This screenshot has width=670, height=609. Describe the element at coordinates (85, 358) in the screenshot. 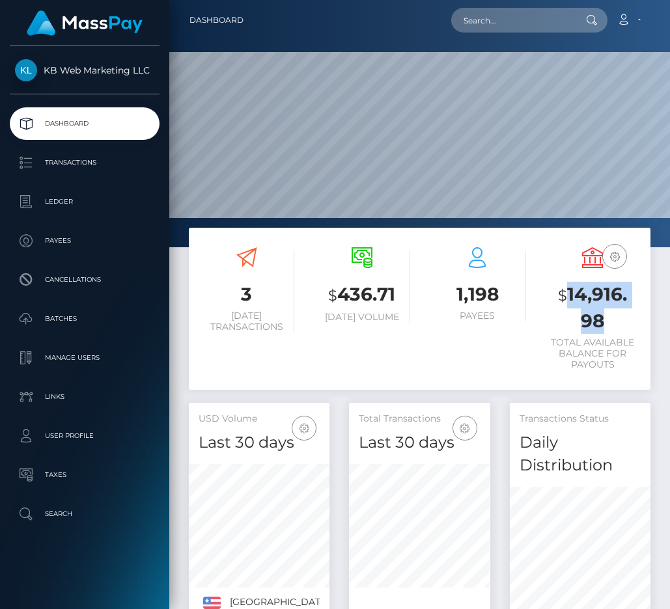

I see `a: Manage Users` at that location.